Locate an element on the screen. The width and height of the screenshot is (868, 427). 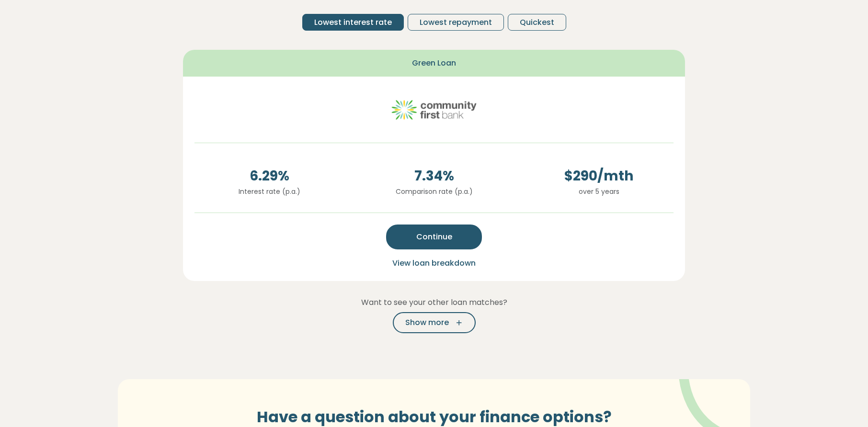
h3: Have a question about your finance options? is located at coordinates (434, 417).